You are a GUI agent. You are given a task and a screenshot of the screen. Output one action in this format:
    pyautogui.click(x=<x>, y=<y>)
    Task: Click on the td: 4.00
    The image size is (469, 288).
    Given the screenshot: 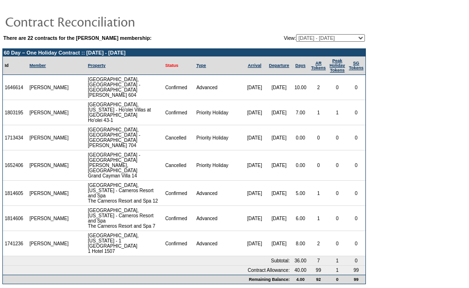 What is the action you would take?
    pyautogui.click(x=300, y=279)
    